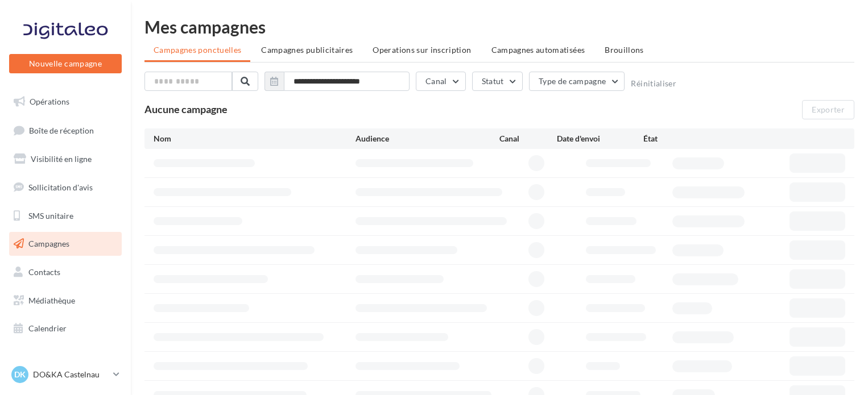 The image size is (868, 395). Describe the element at coordinates (50, 215) in the screenshot. I see `span: SMS unitaire` at that location.